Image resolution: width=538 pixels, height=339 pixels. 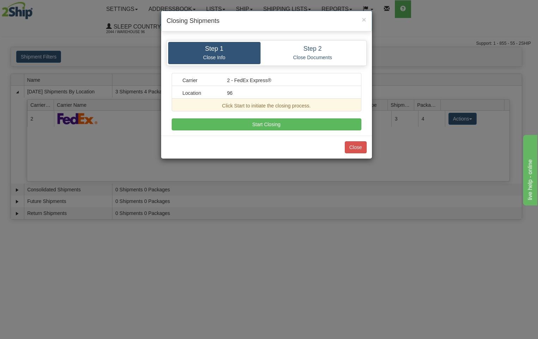 I want to click on h4: Step 1, so click(x=214, y=49).